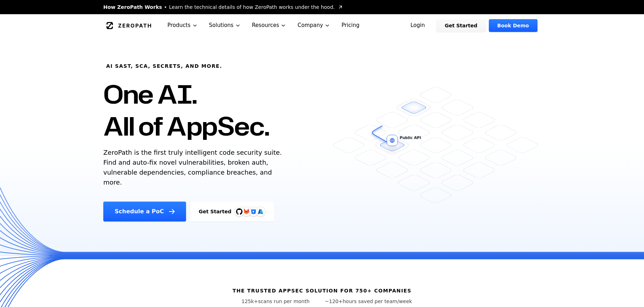  What do you see at coordinates (313, 25) in the screenshot?
I see `button: Company` at bounding box center [313, 25].